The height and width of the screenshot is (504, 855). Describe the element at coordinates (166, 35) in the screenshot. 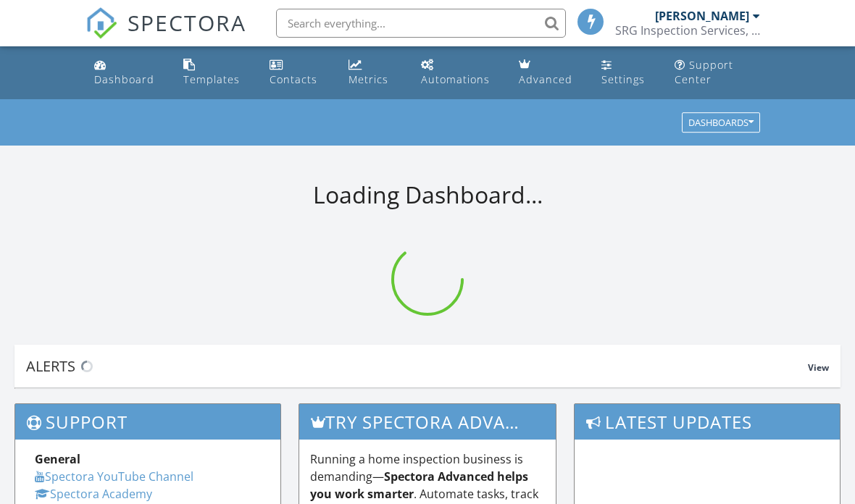

I see `a: SPECTORA` at that location.